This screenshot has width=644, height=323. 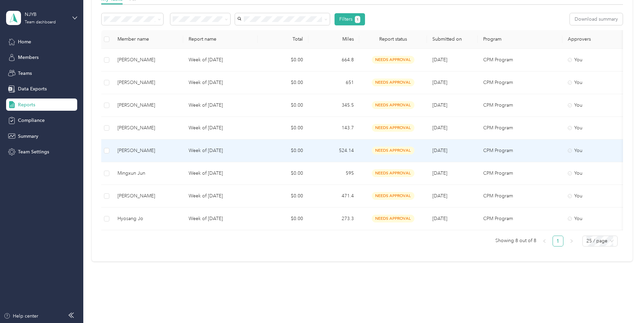 I want to click on div: NJYB, so click(x=46, y=14).